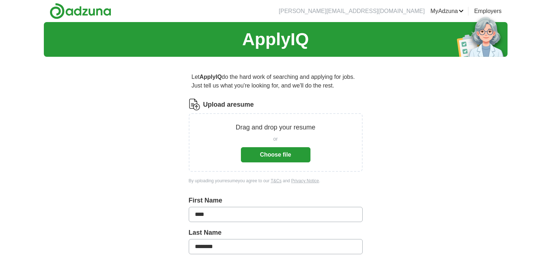  What do you see at coordinates (275, 181) in the screenshot?
I see `div: By uploading your resume you agree to our and .` at bounding box center [275, 181].